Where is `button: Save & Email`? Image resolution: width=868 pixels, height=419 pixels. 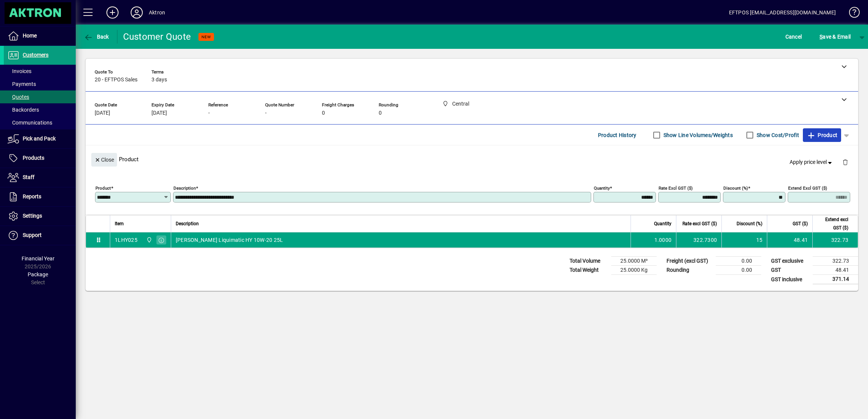
button: Save & Email is located at coordinates (836, 37).